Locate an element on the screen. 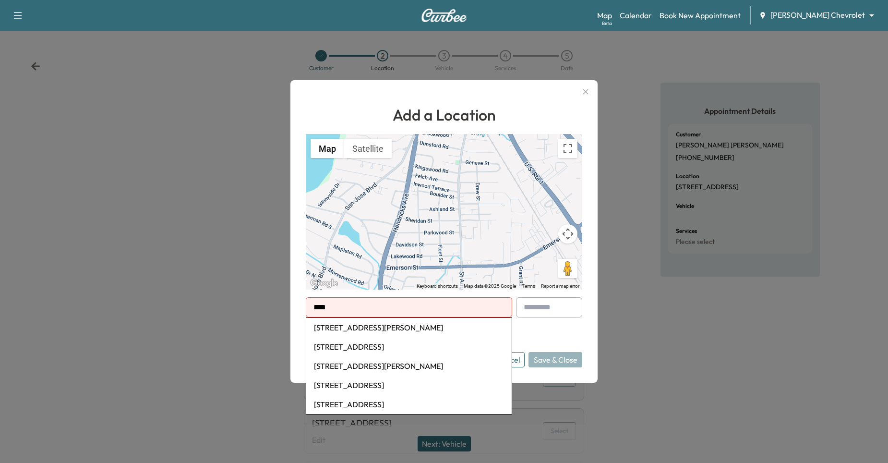 The image size is (888, 463). div: Beta is located at coordinates (606, 23).